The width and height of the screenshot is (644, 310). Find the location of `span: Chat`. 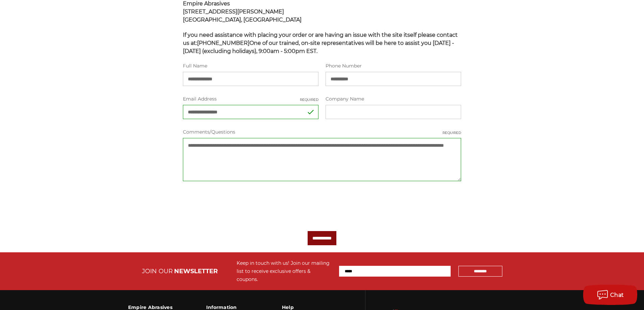

span: Chat is located at coordinates (617, 295).